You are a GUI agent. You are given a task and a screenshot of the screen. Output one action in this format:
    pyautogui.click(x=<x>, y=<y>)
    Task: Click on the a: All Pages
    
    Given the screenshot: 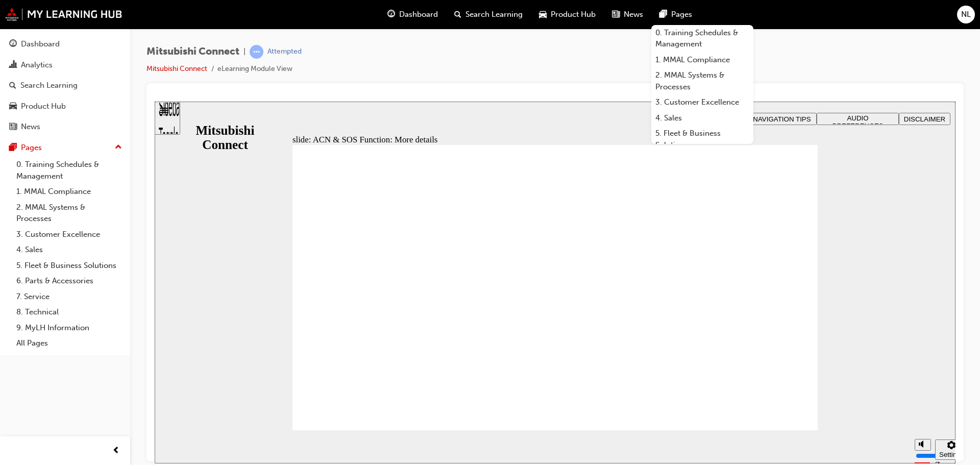 What is the action you would take?
    pyautogui.click(x=69, y=343)
    